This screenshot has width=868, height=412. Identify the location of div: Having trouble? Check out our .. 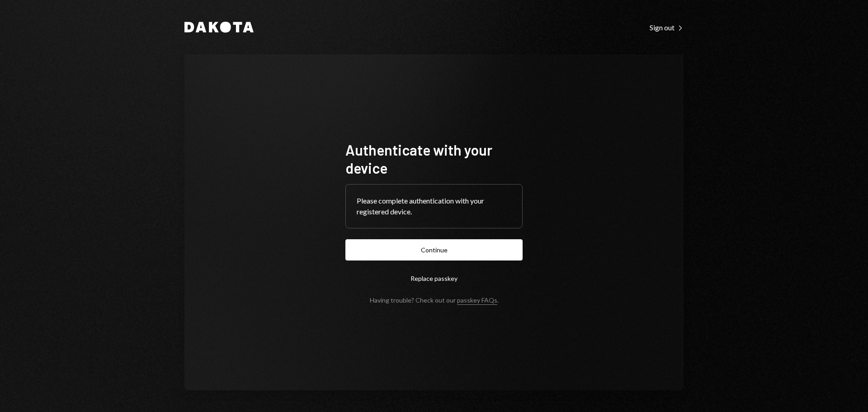
(434, 299).